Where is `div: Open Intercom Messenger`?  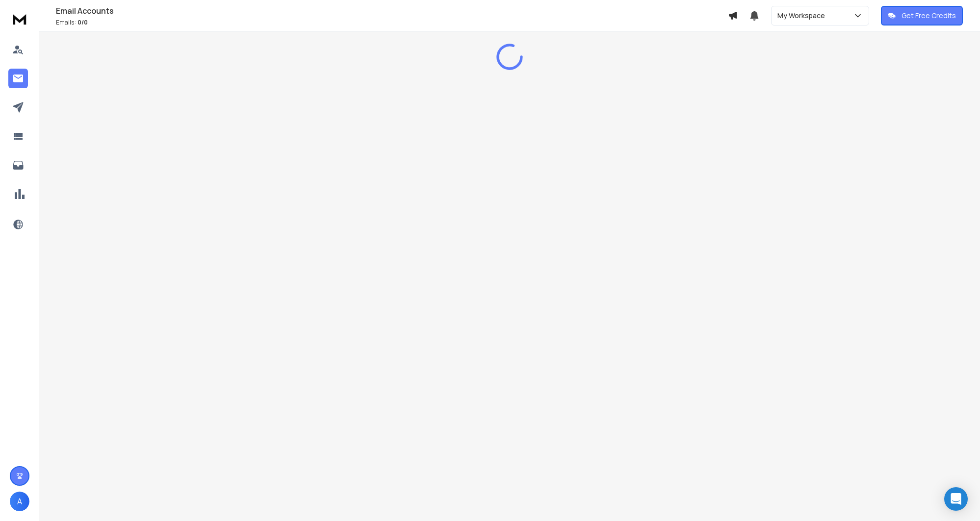 div: Open Intercom Messenger is located at coordinates (956, 499).